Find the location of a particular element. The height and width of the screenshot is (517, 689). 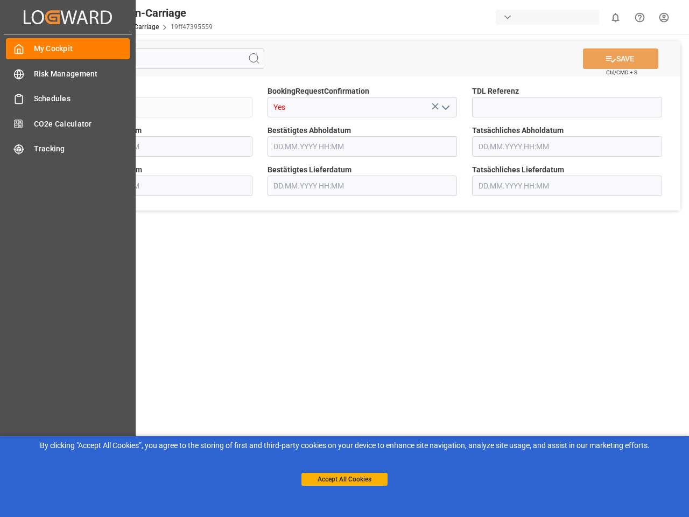

span: Tatsächliches Abholdatum is located at coordinates (518, 130).